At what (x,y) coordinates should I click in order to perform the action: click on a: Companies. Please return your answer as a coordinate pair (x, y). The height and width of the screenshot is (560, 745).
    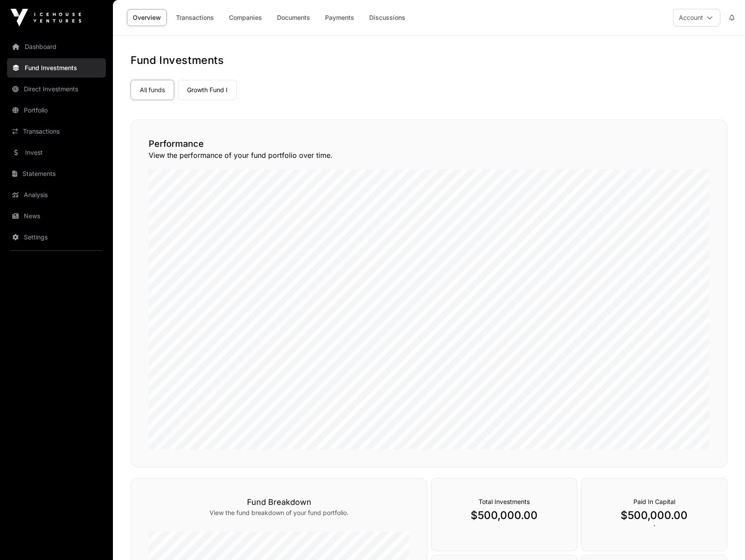
    Looking at the image, I should click on (245, 18).